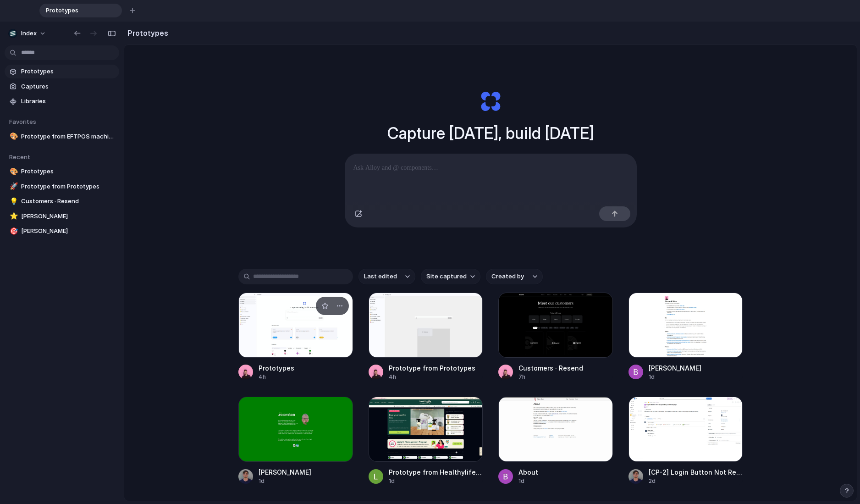 The height and width of the screenshot is (504, 860). What do you see at coordinates (22, 122) in the screenshot?
I see `span: Favorites` at bounding box center [22, 122].